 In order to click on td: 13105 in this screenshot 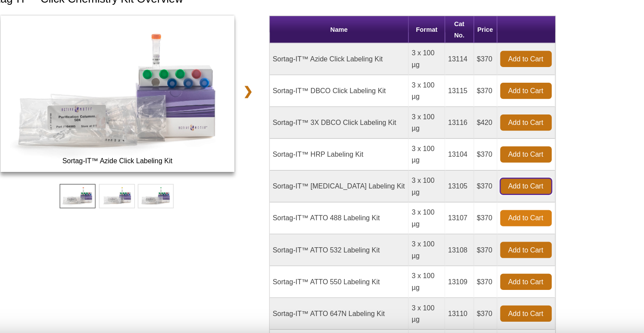, I will do `click(469, 180)`.